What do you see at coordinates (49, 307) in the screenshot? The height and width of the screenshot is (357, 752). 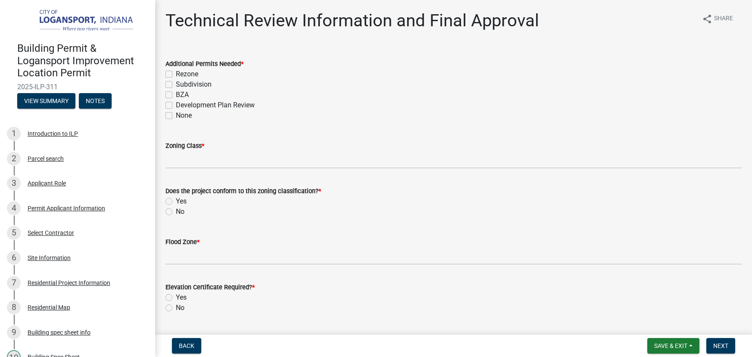 I see `div: Residential Map` at bounding box center [49, 307].